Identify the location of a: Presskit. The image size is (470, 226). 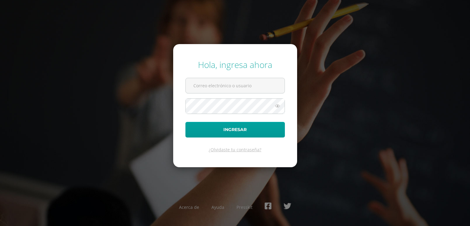
(245, 207).